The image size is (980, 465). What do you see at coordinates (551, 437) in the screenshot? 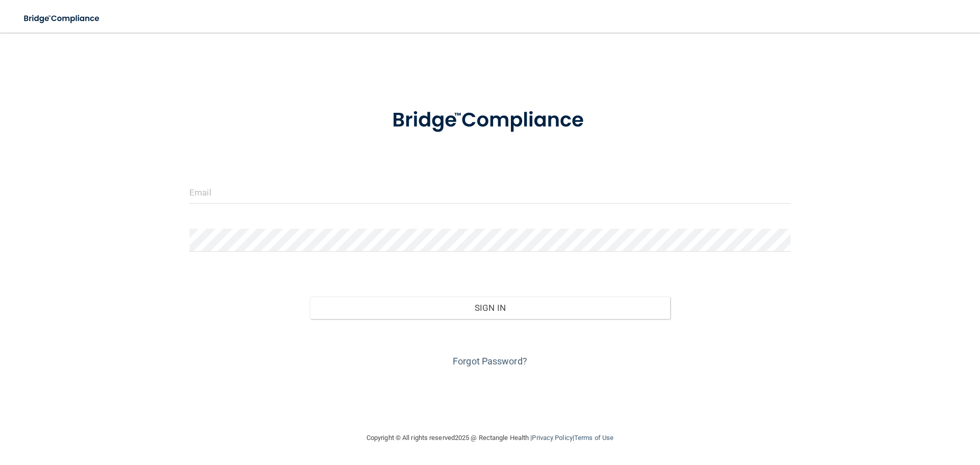
I see `a: Privacy Policy` at bounding box center [551, 437].